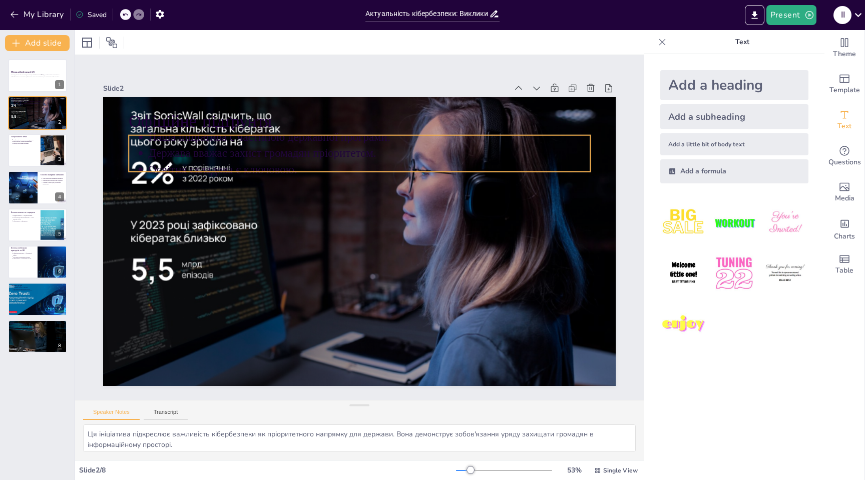 This screenshot has width=865, height=480. I want to click on div: Add a formula, so click(735, 171).